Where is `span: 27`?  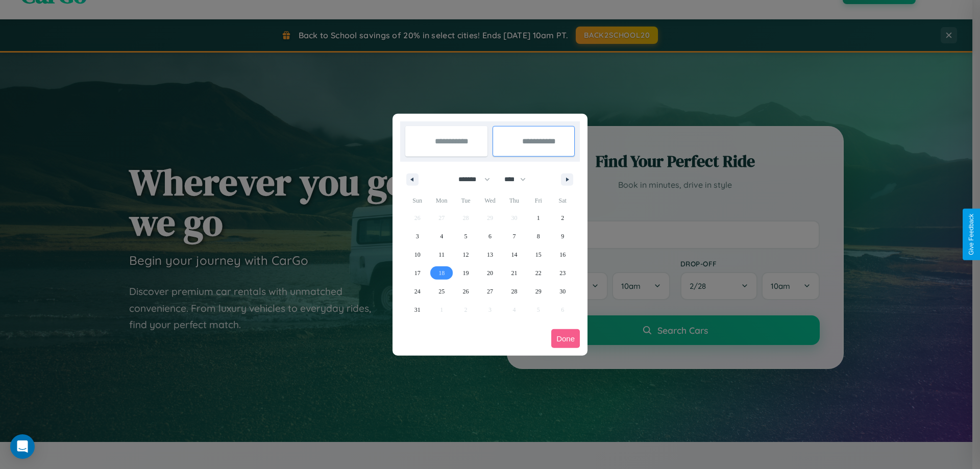 span: 27 is located at coordinates (490, 291).